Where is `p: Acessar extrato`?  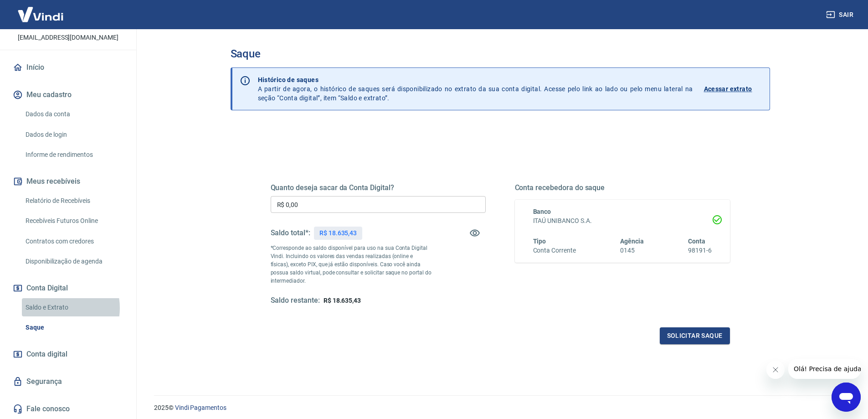
p: Acessar extrato is located at coordinates (728, 89).